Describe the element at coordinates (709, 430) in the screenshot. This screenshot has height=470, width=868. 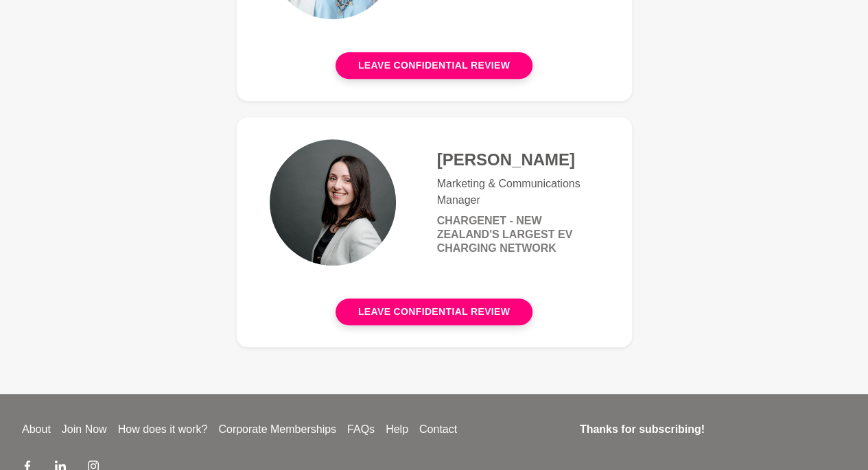
I see `h4: Thanks for subscribing!` at that location.